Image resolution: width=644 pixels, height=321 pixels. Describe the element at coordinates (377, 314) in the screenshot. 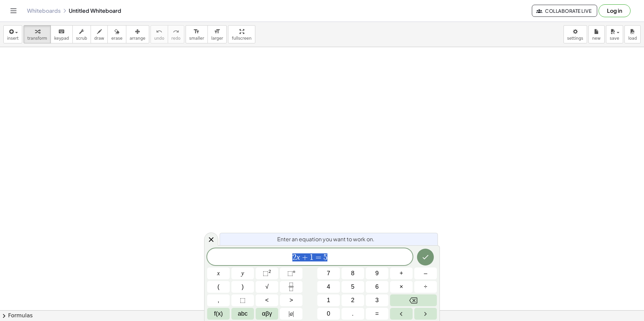

I see `button: Equals` at that location.